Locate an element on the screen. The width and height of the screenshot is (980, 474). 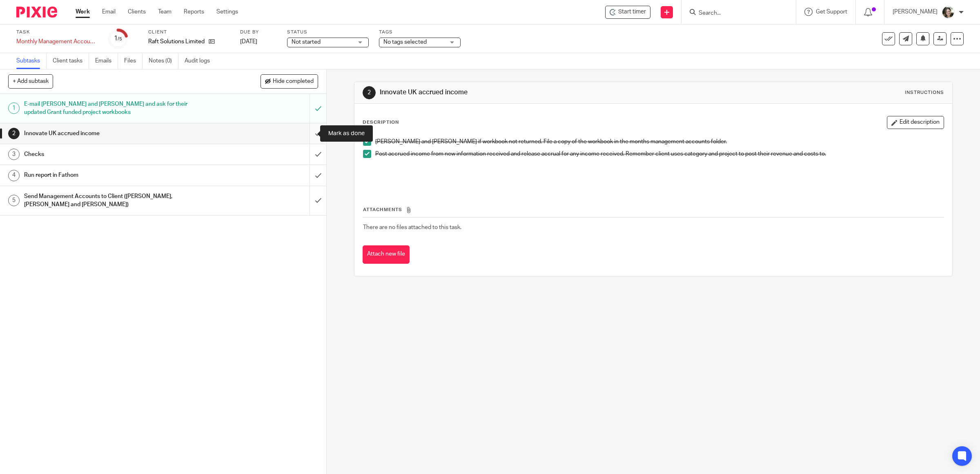
button: Edit description is located at coordinates (915, 122).